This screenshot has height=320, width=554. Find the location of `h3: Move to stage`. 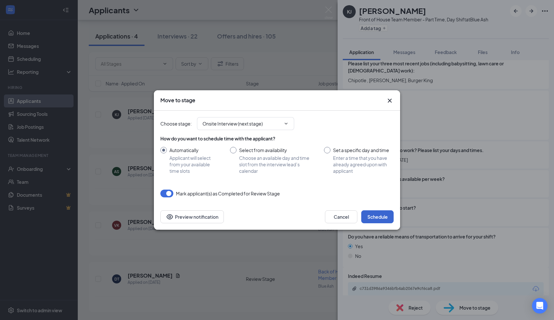

h3: Move to stage is located at coordinates (178, 100).